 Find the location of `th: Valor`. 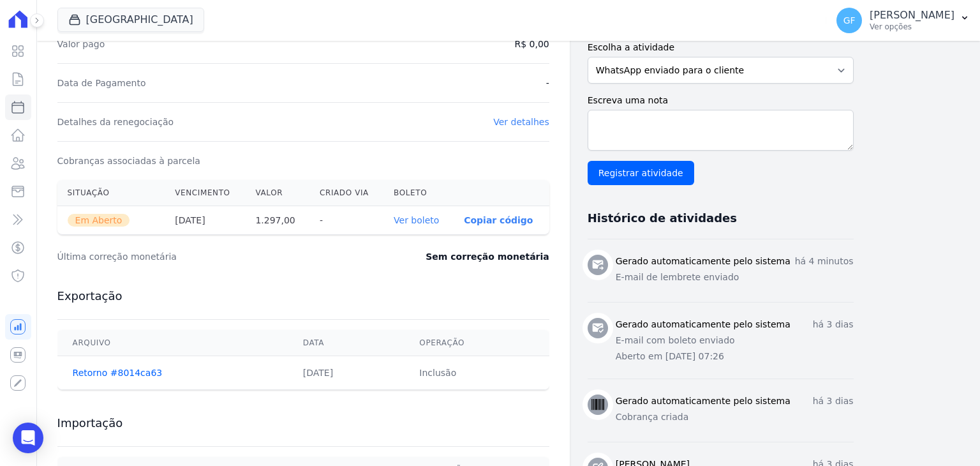

th: Valor is located at coordinates (277, 193).